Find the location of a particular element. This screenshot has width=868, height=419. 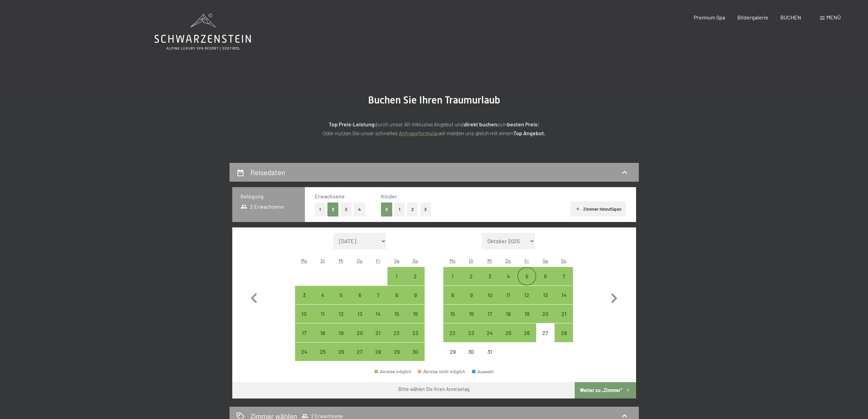

div: Fri Dec 05 2025 is located at coordinates (527, 276).